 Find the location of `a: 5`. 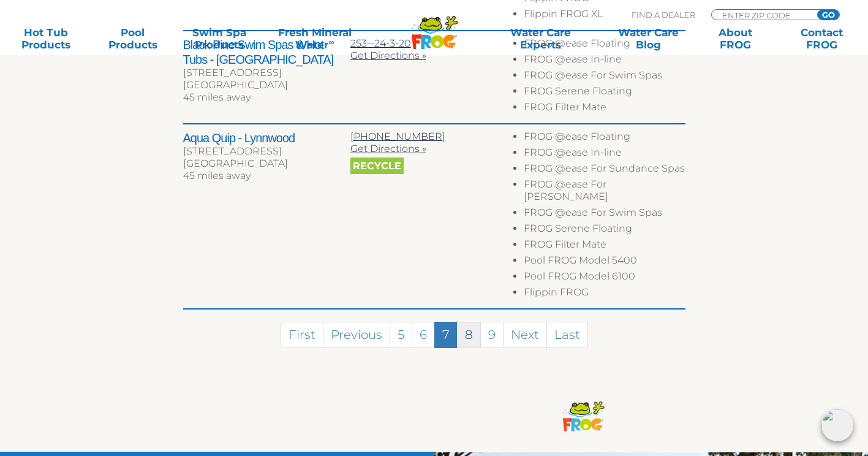

a: 5 is located at coordinates (401, 334).